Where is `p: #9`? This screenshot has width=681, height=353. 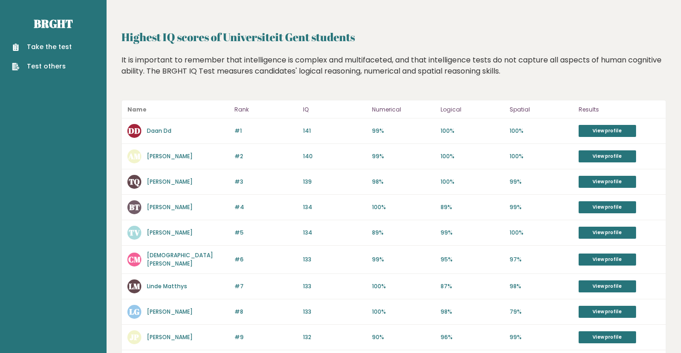
p: #9 is located at coordinates (266, 338).